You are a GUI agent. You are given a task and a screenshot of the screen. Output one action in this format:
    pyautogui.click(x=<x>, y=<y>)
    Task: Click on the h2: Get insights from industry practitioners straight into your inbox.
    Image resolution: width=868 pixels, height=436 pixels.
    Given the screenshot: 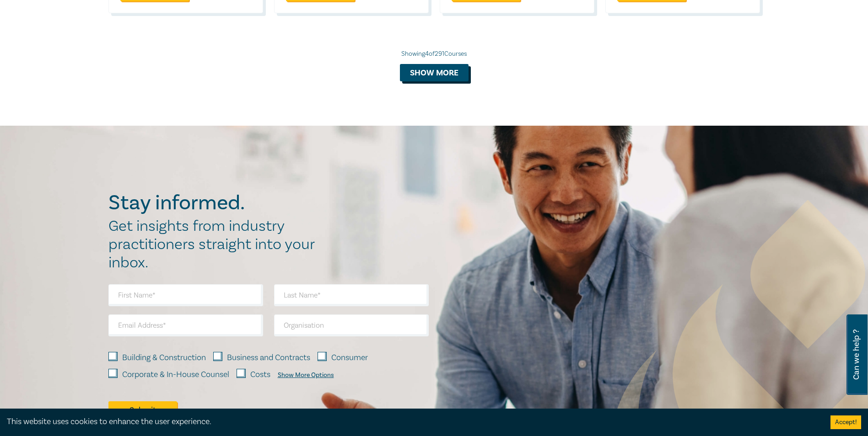 What is the action you would take?
    pyautogui.click(x=217, y=245)
    